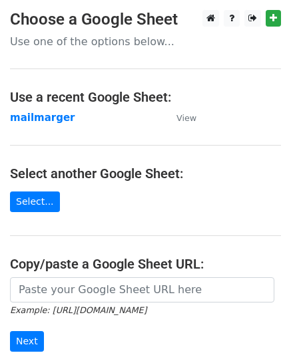 The image size is (291, 357). I want to click on h4: Use a recent Google Sheet:, so click(145, 97).